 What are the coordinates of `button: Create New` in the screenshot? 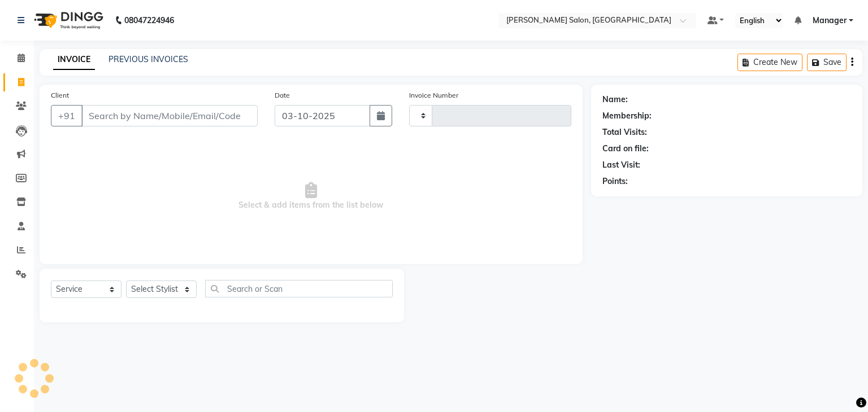 It's located at (769, 62).